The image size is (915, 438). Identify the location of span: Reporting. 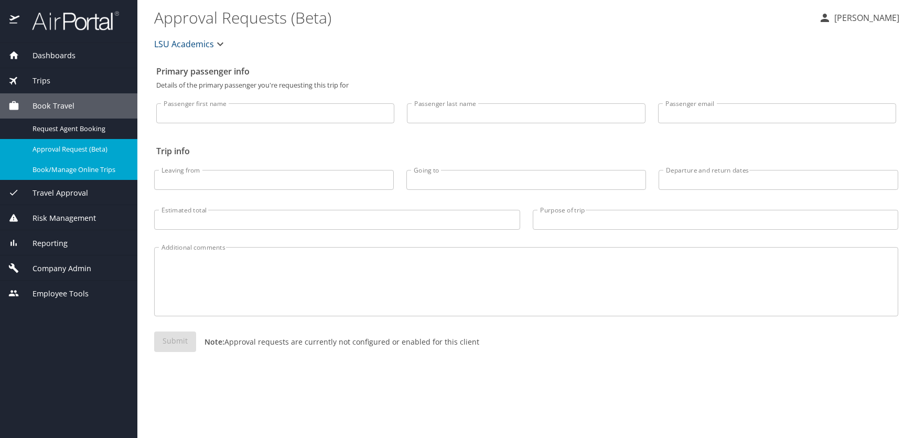
(44, 243).